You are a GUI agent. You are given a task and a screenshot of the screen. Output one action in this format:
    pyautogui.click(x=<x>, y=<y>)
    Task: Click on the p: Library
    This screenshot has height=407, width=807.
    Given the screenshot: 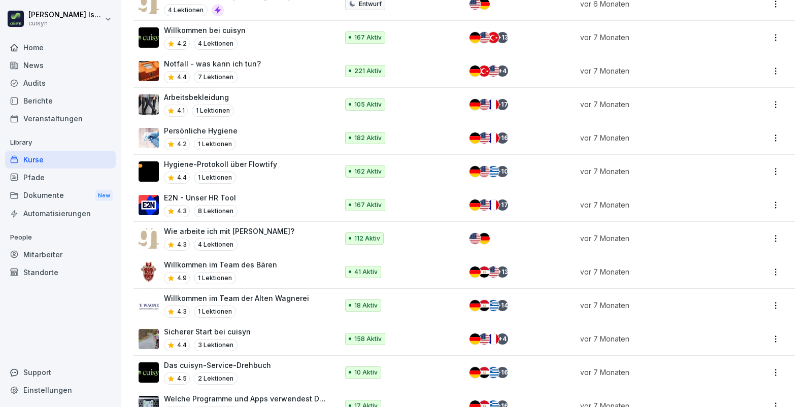 What is the action you would take?
    pyautogui.click(x=60, y=143)
    